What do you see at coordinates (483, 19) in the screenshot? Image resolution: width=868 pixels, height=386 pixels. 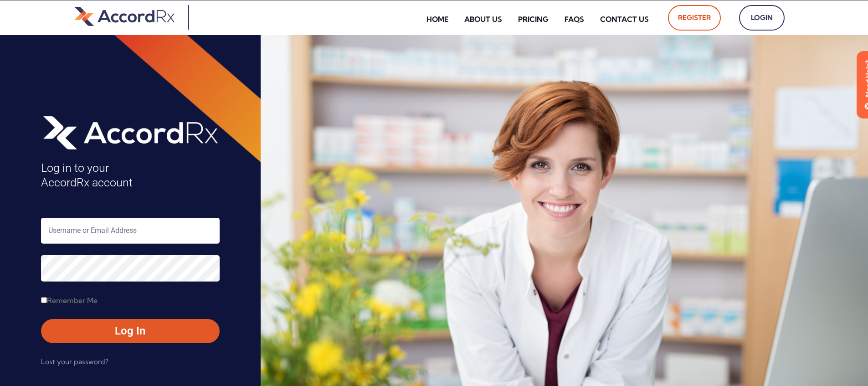 I see `a: About Us` at bounding box center [483, 19].